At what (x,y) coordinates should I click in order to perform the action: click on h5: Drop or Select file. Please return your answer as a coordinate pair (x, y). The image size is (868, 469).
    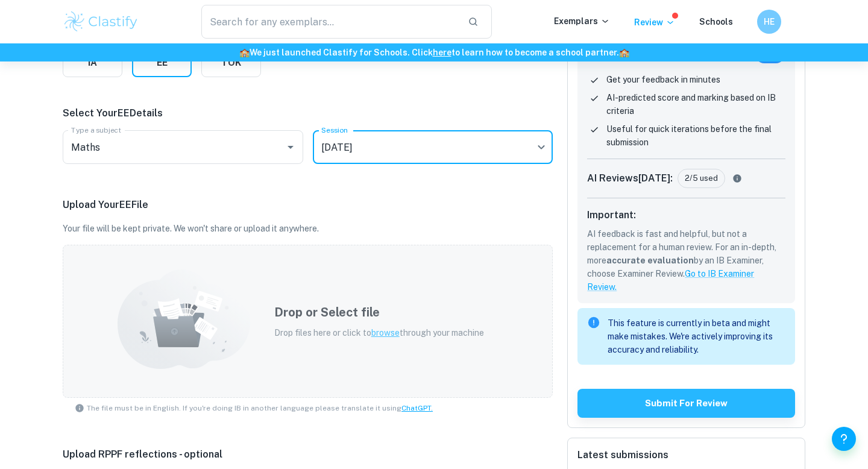
    Looking at the image, I should click on (379, 312).